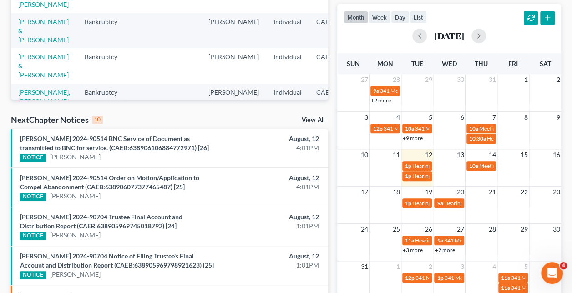 The height and width of the screenshot is (293, 572). I want to click on span: 21, so click(493, 192).